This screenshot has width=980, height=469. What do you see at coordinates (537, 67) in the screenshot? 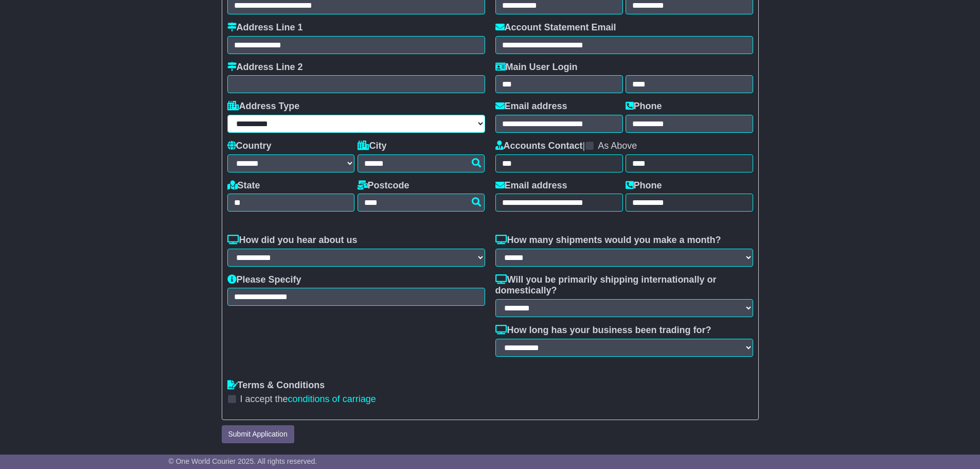
I see `label: Main User Login` at bounding box center [537, 67].